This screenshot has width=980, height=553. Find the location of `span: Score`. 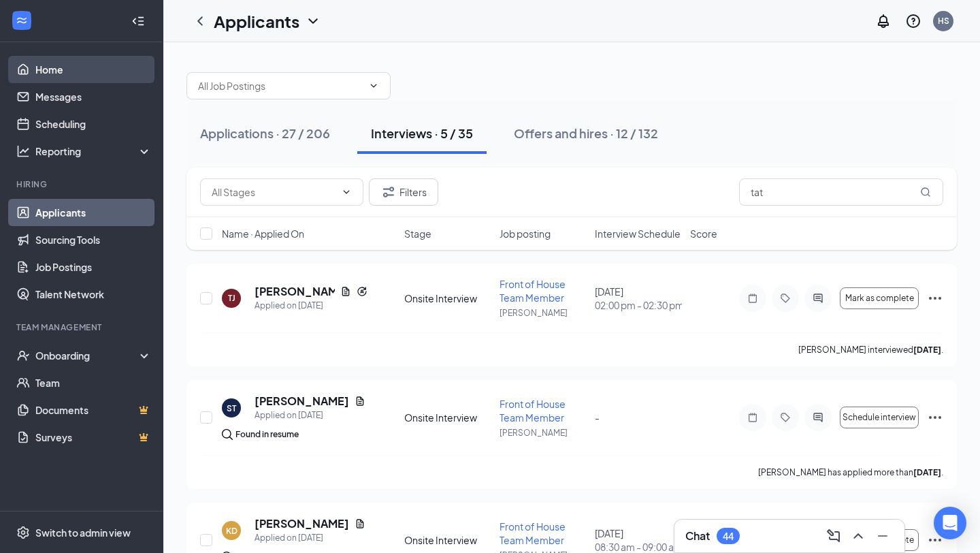

span: Score is located at coordinates (704, 234).